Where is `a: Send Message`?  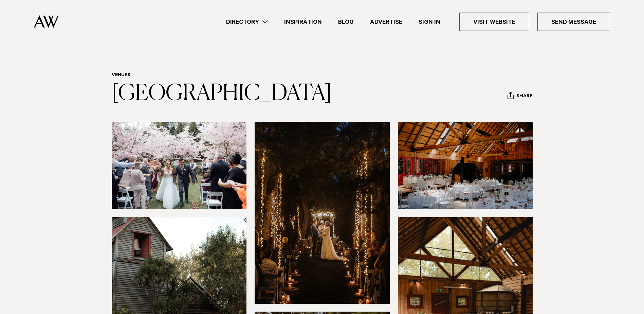
a: Send Message is located at coordinates (574, 22).